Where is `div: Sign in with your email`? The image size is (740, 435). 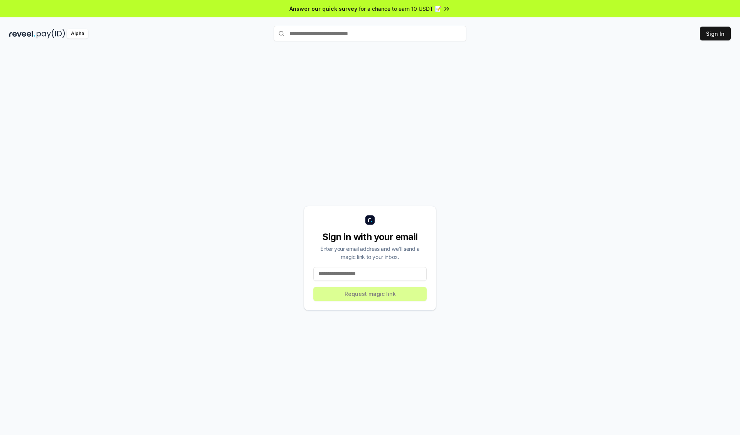 div: Sign in with your email is located at coordinates (370, 237).